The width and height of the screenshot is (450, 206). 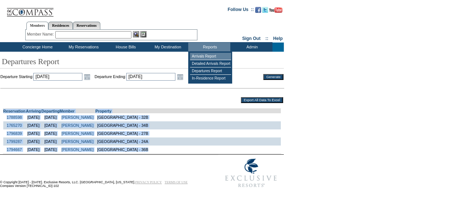 What do you see at coordinates (14, 111) in the screenshot?
I see `a: Reservation` at bounding box center [14, 111].